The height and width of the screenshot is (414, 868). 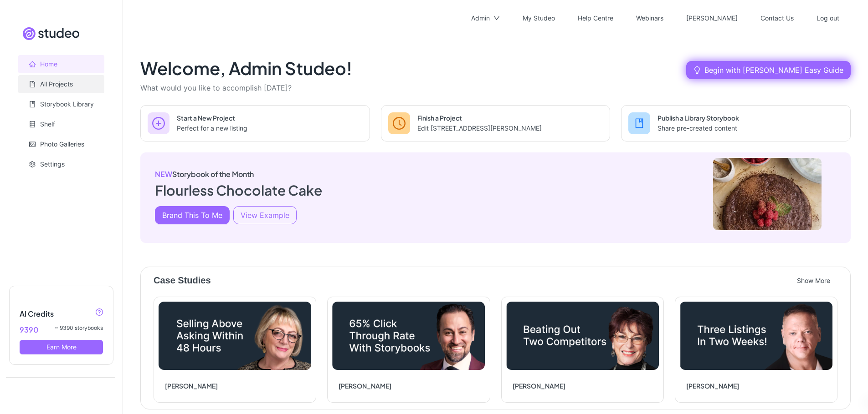 What do you see at coordinates (538, 18) in the screenshot?
I see `a: My Studeo` at bounding box center [538, 18].